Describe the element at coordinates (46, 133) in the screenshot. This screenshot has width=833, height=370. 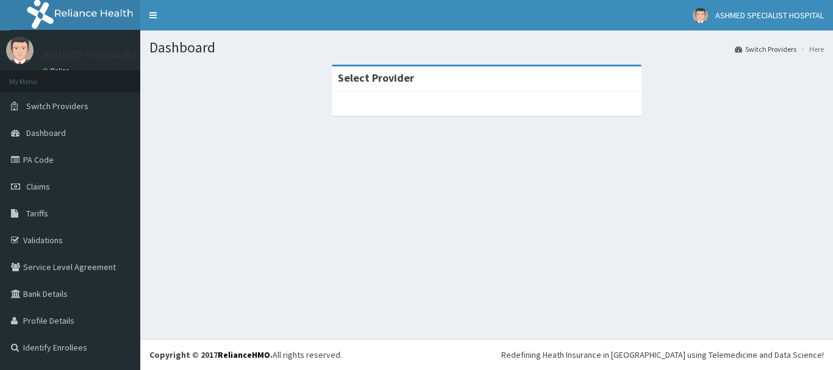
I see `span: Dashboard` at that location.